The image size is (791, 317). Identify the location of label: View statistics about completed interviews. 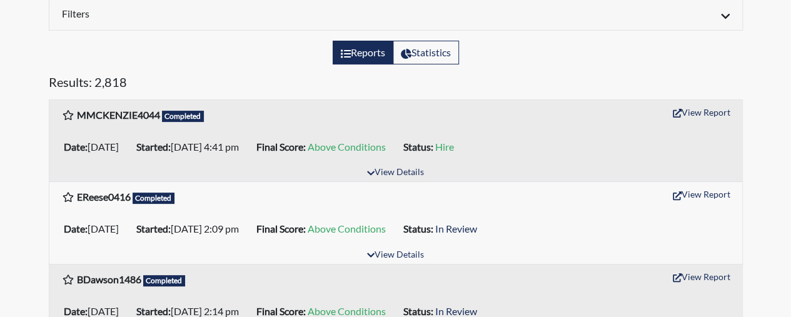
(426, 52).